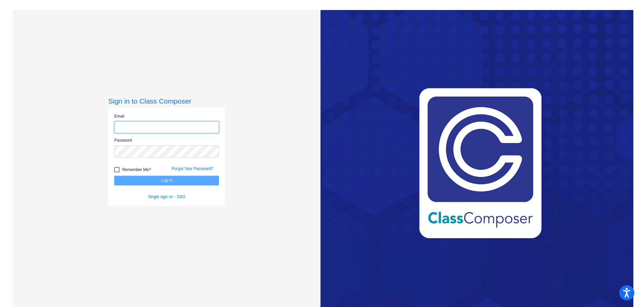  What do you see at coordinates (167, 197) in the screenshot?
I see `a: Single sign on - SSO` at bounding box center [167, 197].